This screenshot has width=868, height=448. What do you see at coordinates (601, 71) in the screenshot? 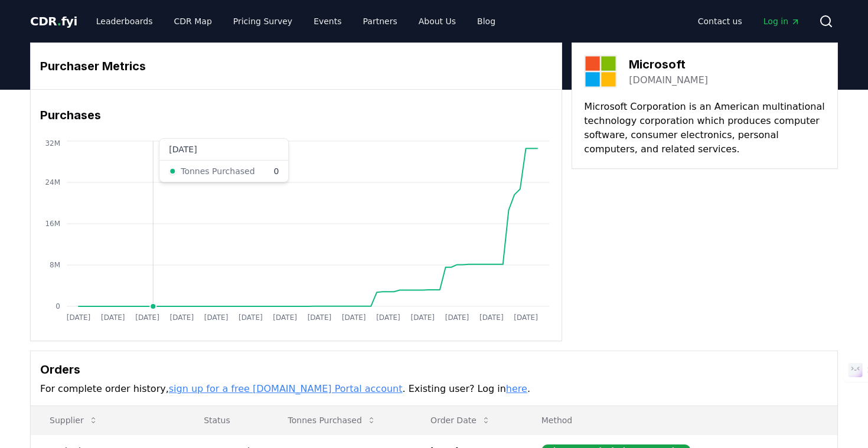
I see `img: Microsoft-logo` at bounding box center [601, 71].